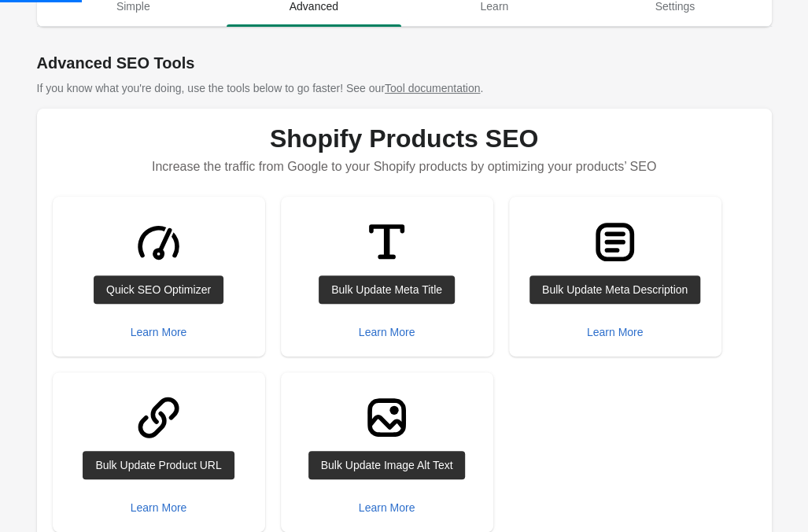 This screenshot has height=532, width=808. I want to click on img: GaugeMajor-1ebe3a4f609d70bf2a71c020f60f15956db1f48d7107b7946fc90d31709db45e.svg, so click(158, 241).